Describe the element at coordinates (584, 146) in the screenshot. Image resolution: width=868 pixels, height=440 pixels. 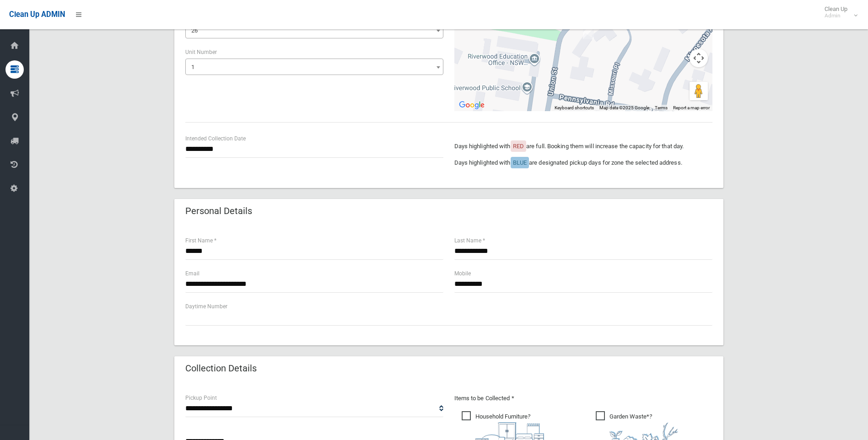
I see `p: Days highlighted with are full. Booking them will increase the capacity for that day.` at that location.